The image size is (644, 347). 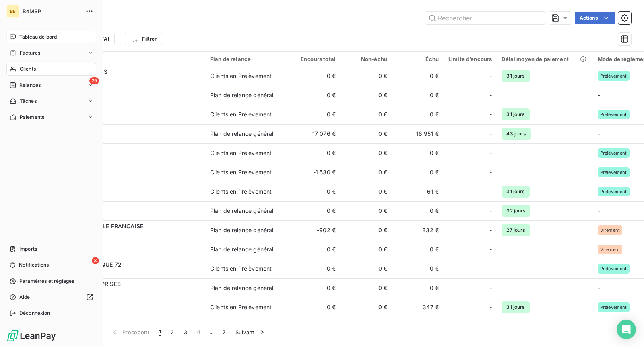 I want to click on span: 27 jours, so click(x=516, y=230).